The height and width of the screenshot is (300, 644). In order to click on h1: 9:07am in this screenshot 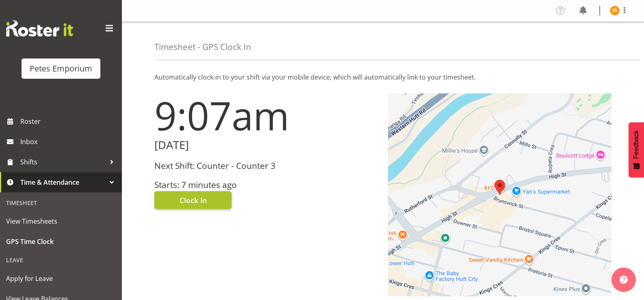, I will do `click(266, 115)`.